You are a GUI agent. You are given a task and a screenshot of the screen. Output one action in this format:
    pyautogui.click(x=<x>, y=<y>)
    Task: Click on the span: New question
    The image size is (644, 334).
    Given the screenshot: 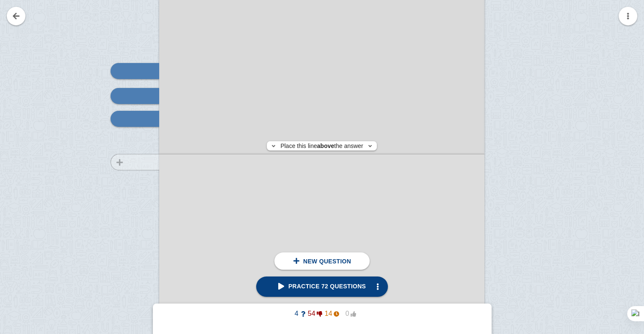 What is the action you would take?
    pyautogui.click(x=327, y=261)
    